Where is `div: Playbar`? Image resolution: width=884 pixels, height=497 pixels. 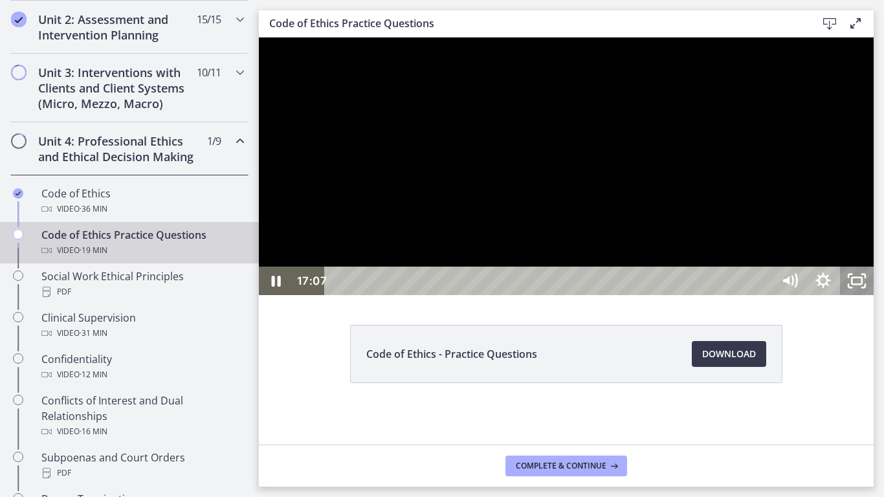 div: Playbar is located at coordinates (292, 243).